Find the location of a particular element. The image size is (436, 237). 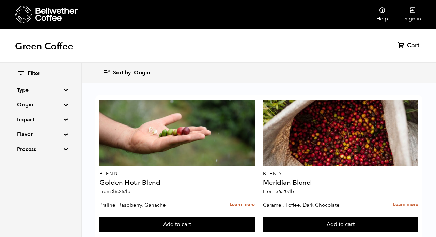

p: Praline, Raspberry, Ganache is located at coordinates (152, 205).